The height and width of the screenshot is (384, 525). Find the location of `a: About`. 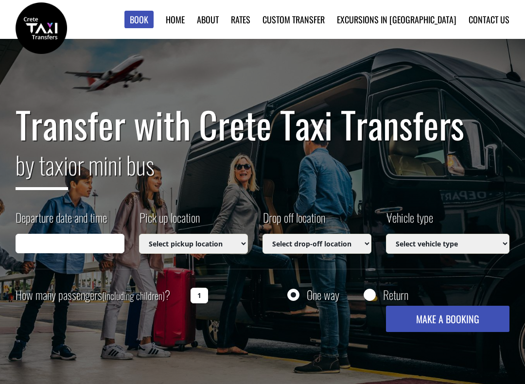

a: About is located at coordinates (207, 19).